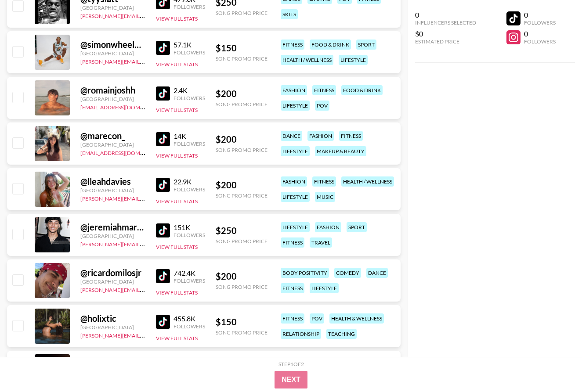 The width and height of the screenshot is (582, 392). What do you see at coordinates (291, 379) in the screenshot?
I see `button: Next` at bounding box center [291, 379].